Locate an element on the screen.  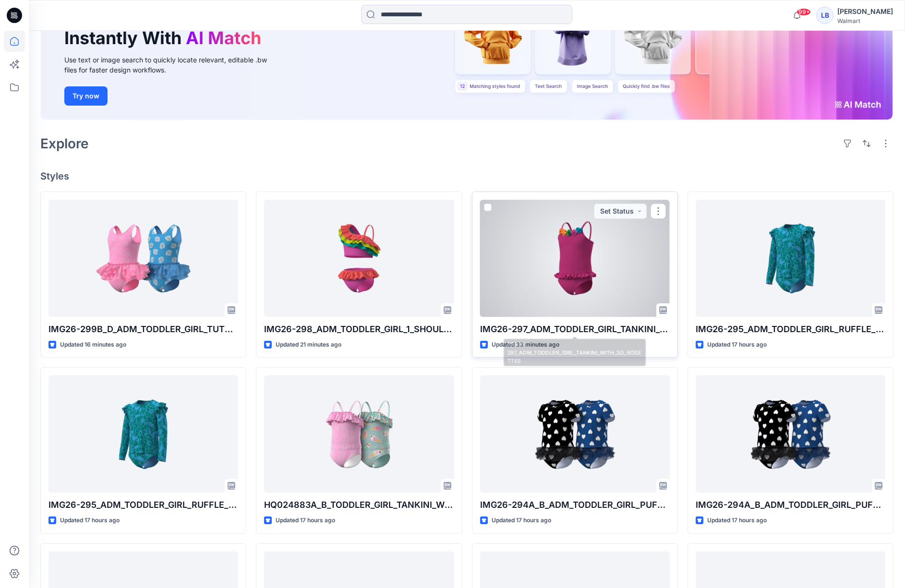
div: LB is located at coordinates (825, 15).